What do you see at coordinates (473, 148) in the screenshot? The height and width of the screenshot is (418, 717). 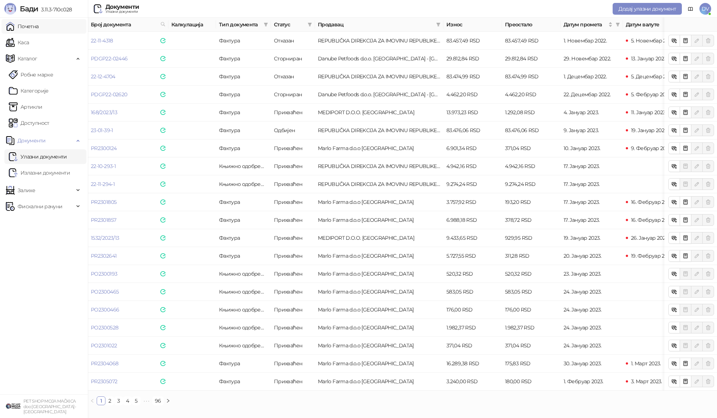 I see `td: 6.901,34 RSD` at bounding box center [473, 148].